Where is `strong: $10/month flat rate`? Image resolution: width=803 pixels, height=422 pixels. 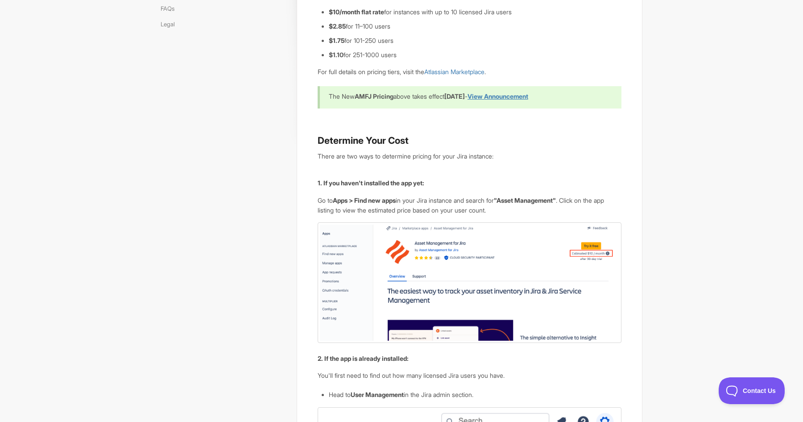
strong: $10/month flat rate is located at coordinates (357, 12).